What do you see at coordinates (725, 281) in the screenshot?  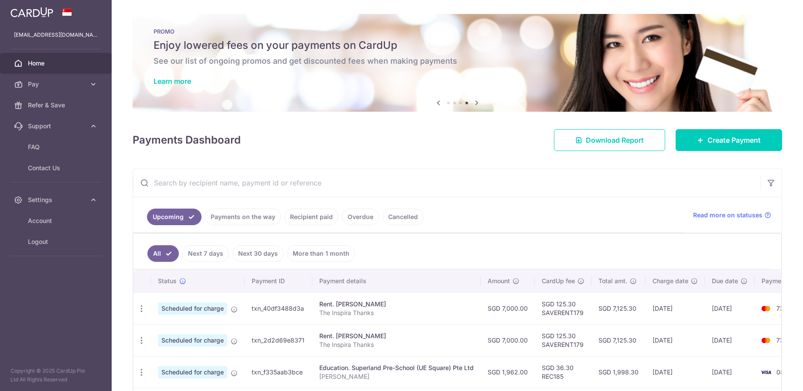 I see `span: Due date` at bounding box center [725, 281].